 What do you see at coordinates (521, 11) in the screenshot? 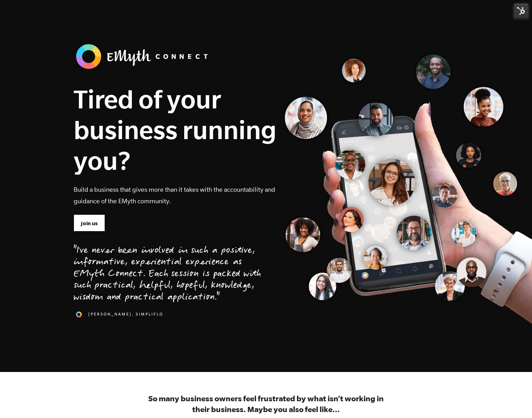
I see `img: HubSpot Tools Menu Toggle` at bounding box center [521, 11].